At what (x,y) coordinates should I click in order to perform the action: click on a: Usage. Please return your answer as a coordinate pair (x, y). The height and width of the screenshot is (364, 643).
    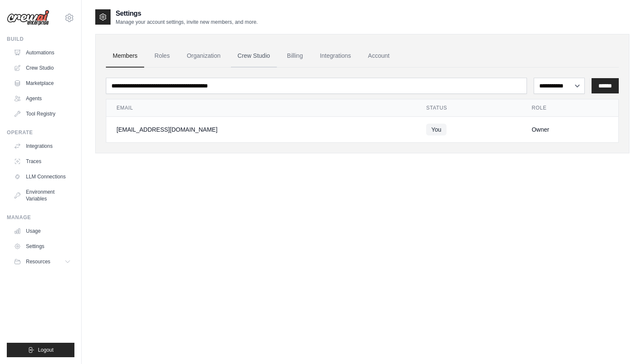
    Looking at the image, I should click on (42, 231).